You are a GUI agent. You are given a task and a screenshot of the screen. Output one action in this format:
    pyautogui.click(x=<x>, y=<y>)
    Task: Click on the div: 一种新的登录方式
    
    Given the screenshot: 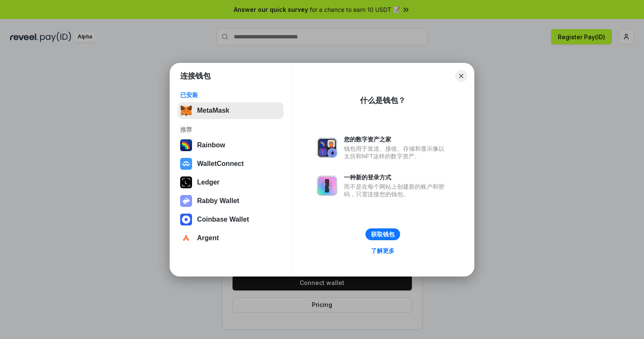 What is the action you would take?
    pyautogui.click(x=396, y=177)
    